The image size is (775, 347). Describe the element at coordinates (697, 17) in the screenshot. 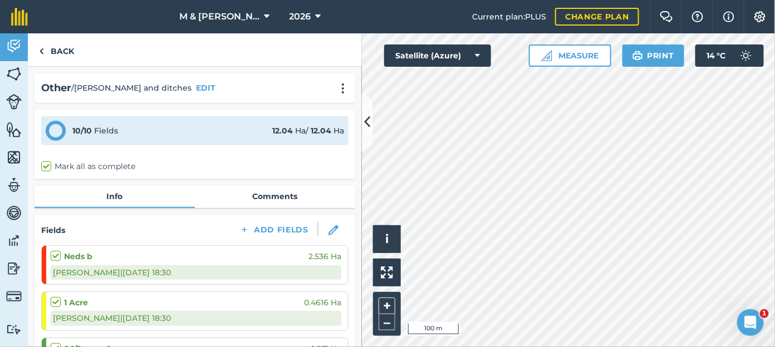

I see `img: A question mark icon` at that location.